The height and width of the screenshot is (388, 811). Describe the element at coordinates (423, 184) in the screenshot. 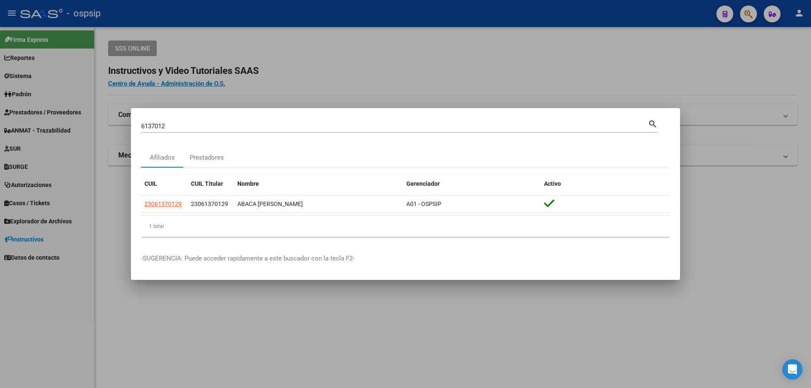

I see `span: Gerenciador` at that location.